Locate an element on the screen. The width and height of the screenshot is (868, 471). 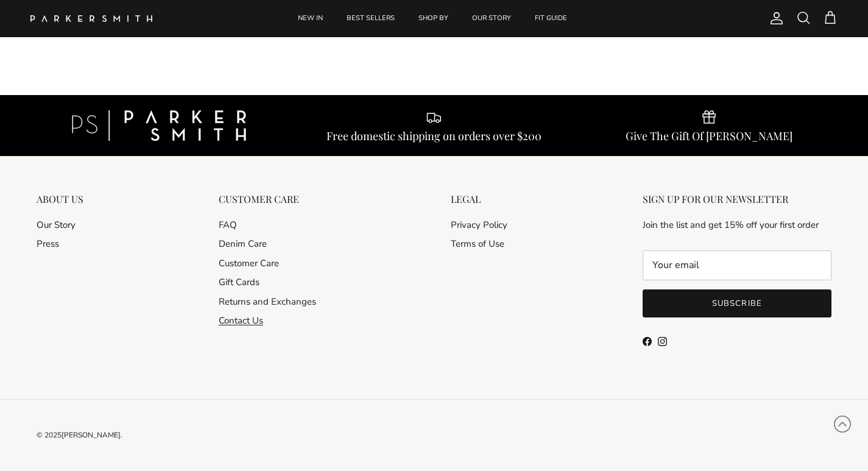
a: Press is located at coordinates (47, 244).